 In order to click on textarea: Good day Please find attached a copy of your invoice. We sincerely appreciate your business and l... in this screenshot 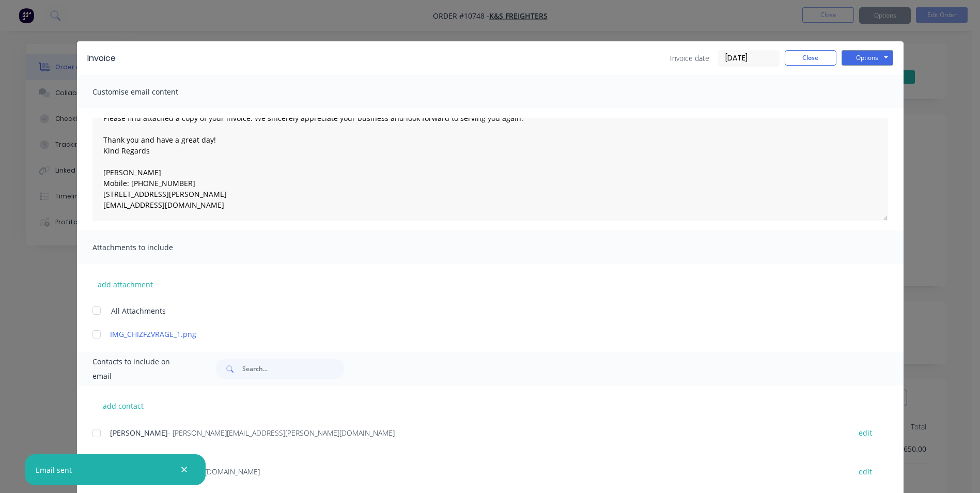, I will do `click(490, 170)`.